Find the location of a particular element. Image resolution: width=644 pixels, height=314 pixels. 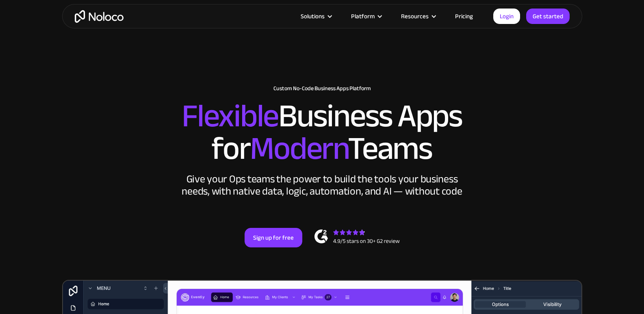

span: Modern is located at coordinates (299, 148).